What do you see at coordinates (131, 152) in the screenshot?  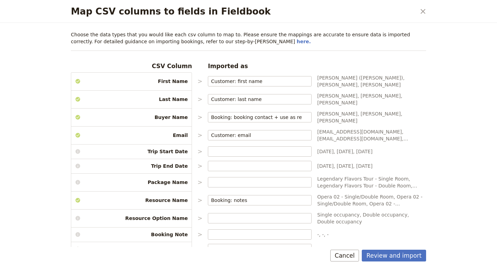 I see `span: Trip Start Date` at bounding box center [131, 152].